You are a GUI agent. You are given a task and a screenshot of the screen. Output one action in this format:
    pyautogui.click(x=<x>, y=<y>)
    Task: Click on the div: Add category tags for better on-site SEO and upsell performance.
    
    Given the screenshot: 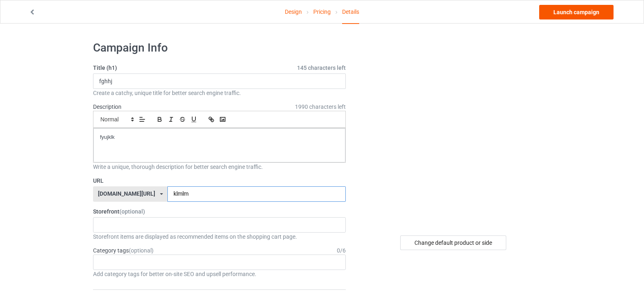 What is the action you would take?
    pyautogui.click(x=219, y=274)
    